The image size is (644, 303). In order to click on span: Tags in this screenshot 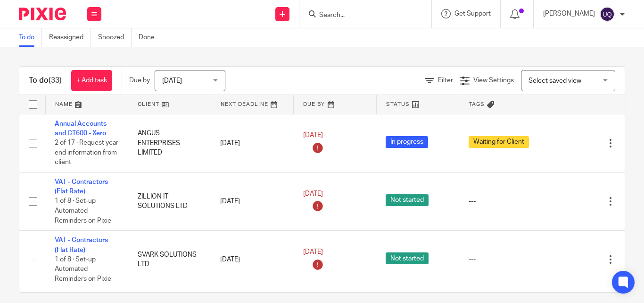, I will do `click(477, 104)`.